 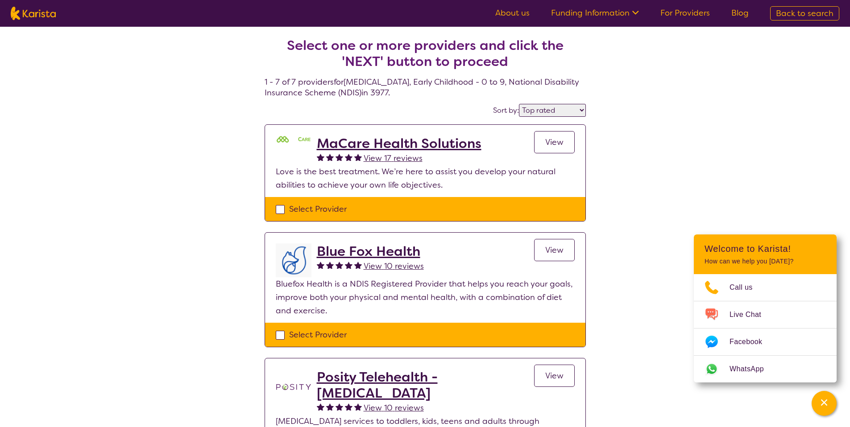 What do you see at coordinates (595, 13) in the screenshot?
I see `a: Funding Information` at bounding box center [595, 13].